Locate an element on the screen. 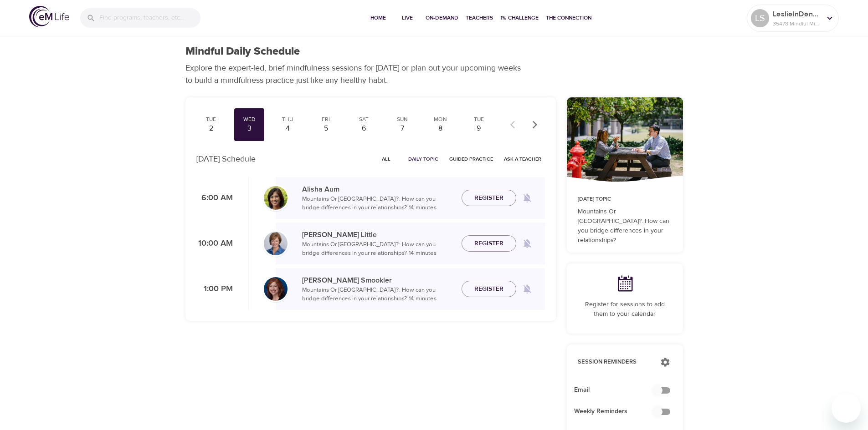  input: Find programs, teachers, etc... is located at coordinates (150, 18).